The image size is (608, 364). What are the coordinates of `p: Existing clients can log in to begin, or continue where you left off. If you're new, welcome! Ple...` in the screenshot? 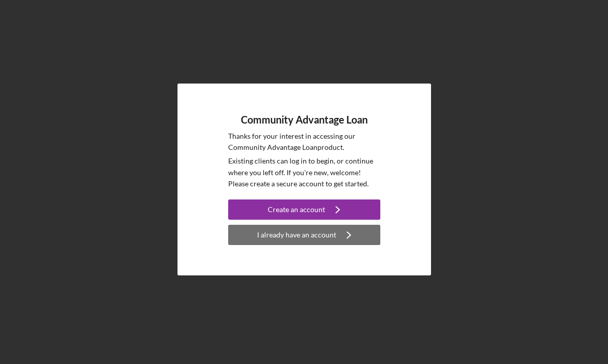 It's located at (304, 172).